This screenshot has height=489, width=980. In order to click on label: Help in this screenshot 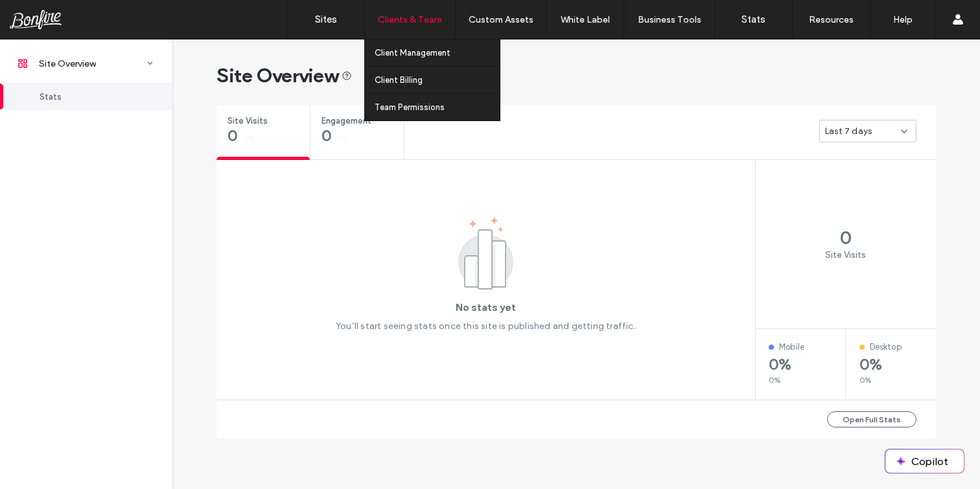, I will do `click(903, 20)`.